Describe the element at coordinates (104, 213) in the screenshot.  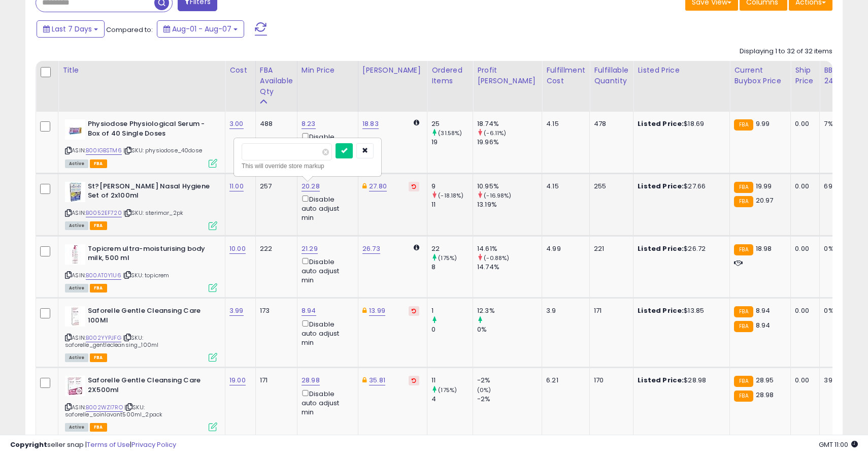
I see `a: B0052EF720` at that location.